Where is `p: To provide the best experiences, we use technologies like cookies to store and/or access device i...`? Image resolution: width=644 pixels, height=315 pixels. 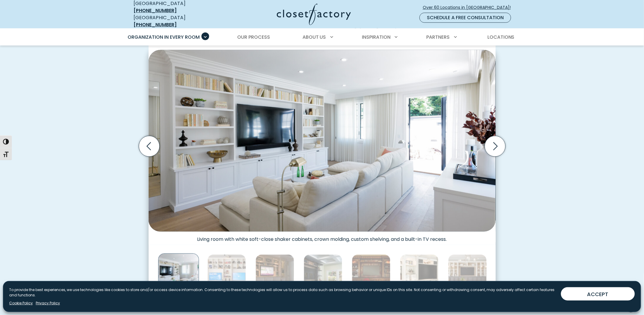 p: To provide the best experiences, we use technologies like cookies to store and/or access device i... is located at coordinates (282, 292).